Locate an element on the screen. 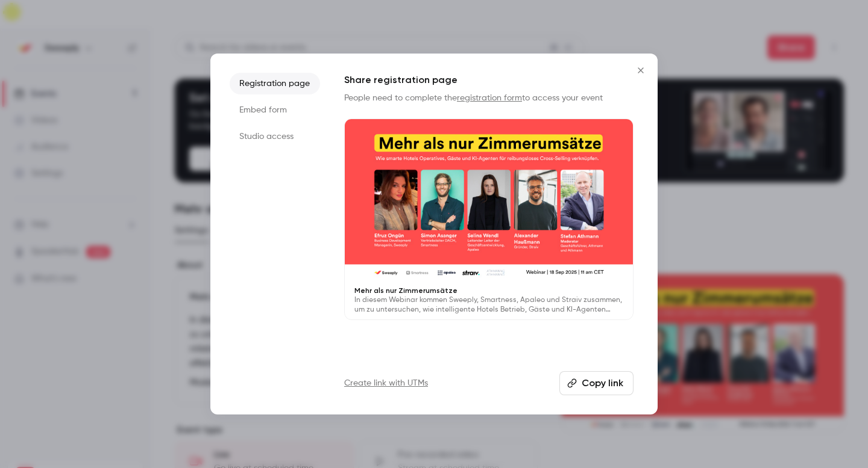 The width and height of the screenshot is (868, 468). p: People need to complete the to access your event is located at coordinates (489, 98).